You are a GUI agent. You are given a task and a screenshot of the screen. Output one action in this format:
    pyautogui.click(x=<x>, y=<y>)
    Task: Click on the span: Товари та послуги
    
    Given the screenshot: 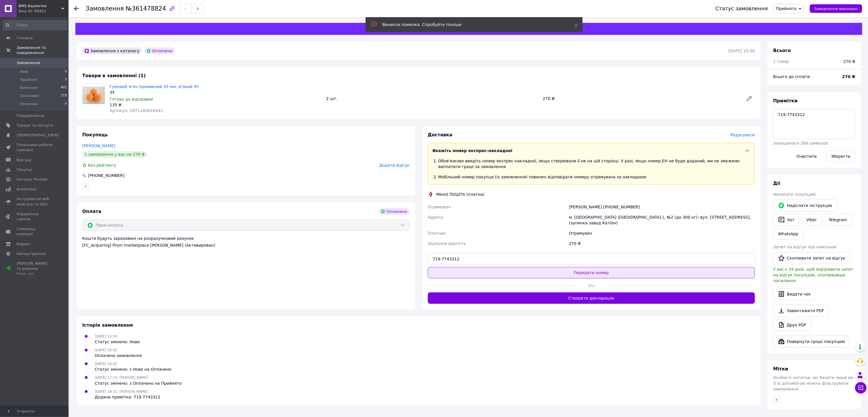 What is the action you would take?
    pyautogui.click(x=35, y=126)
    